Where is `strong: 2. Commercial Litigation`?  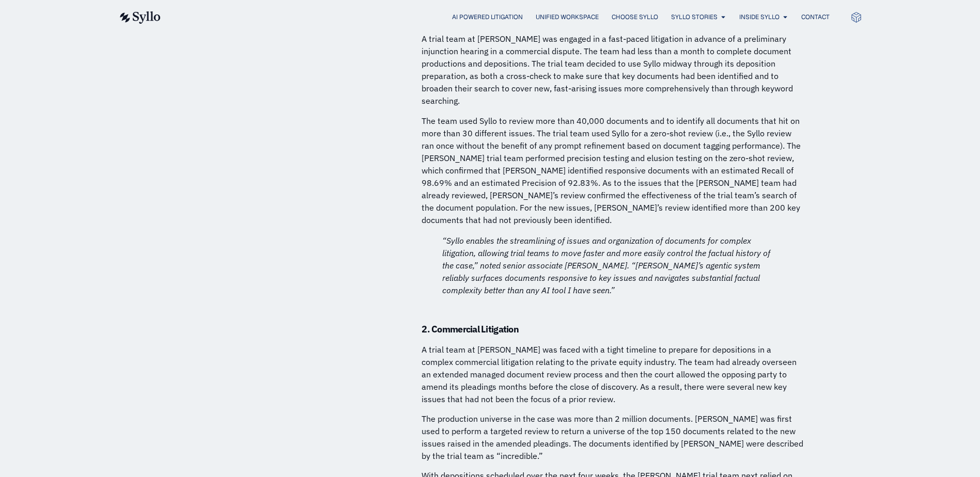
strong: 2. Commercial Litigation is located at coordinates (470, 329).